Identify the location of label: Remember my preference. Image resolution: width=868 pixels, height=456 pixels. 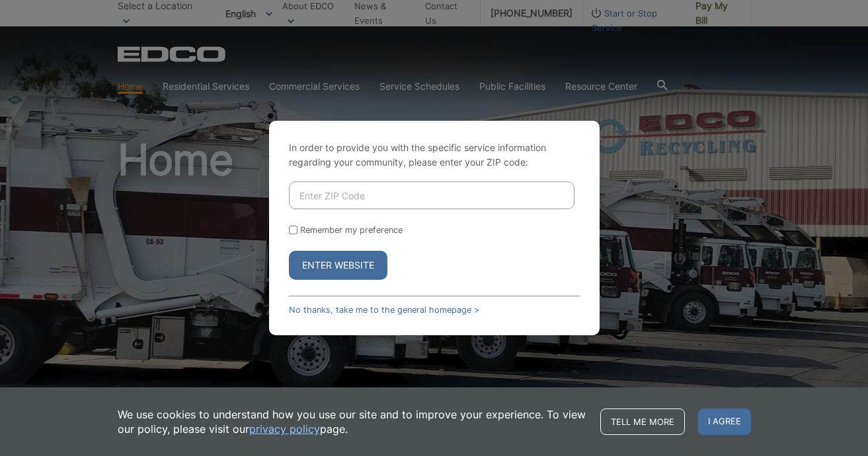
(351, 230).